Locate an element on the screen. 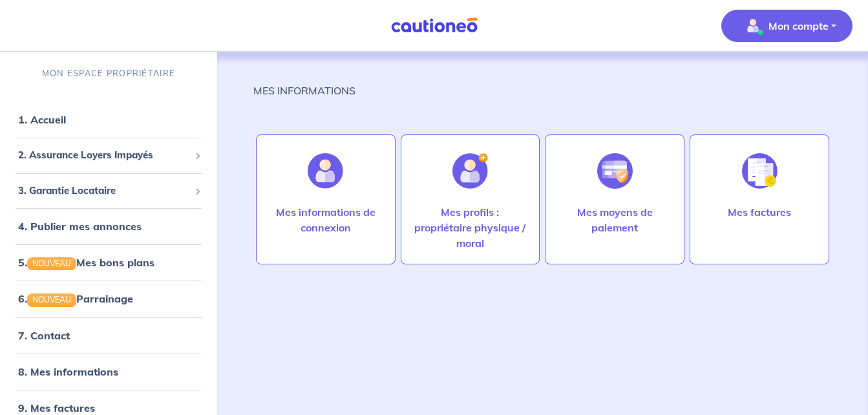 The height and width of the screenshot is (415, 868). a: 4. Publier mes annonces is located at coordinates (80, 226).